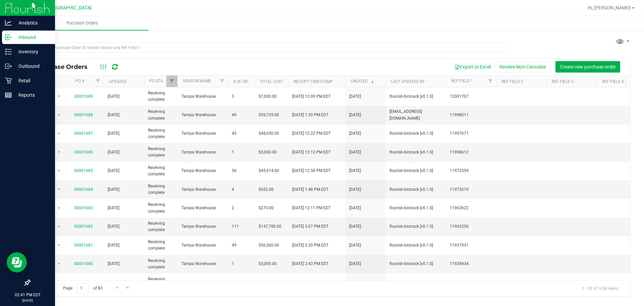 This screenshot has width=644, height=306. I want to click on a: PO #, so click(80, 81).